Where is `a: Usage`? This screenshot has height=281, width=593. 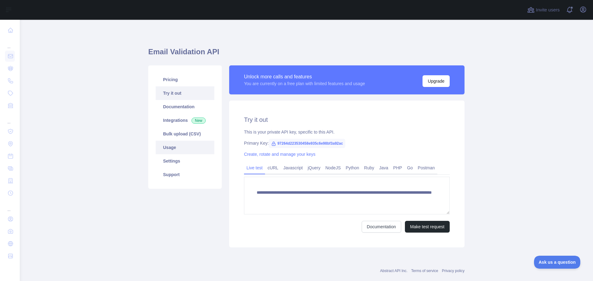
a: Usage is located at coordinates (185, 148).